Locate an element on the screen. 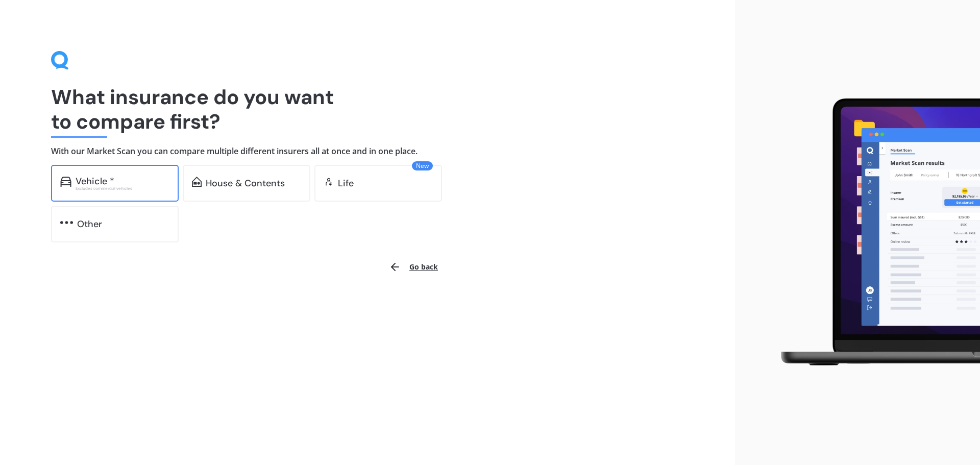 The height and width of the screenshot is (465, 980). img: other.81dba5aafe580aa69f38.svg is located at coordinates (67, 223).